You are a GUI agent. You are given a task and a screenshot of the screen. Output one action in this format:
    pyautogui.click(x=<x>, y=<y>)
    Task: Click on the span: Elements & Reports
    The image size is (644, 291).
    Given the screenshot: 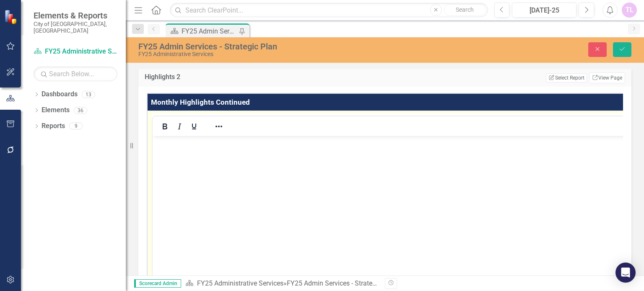 What is the action you would take?
    pyautogui.click(x=76, y=16)
    